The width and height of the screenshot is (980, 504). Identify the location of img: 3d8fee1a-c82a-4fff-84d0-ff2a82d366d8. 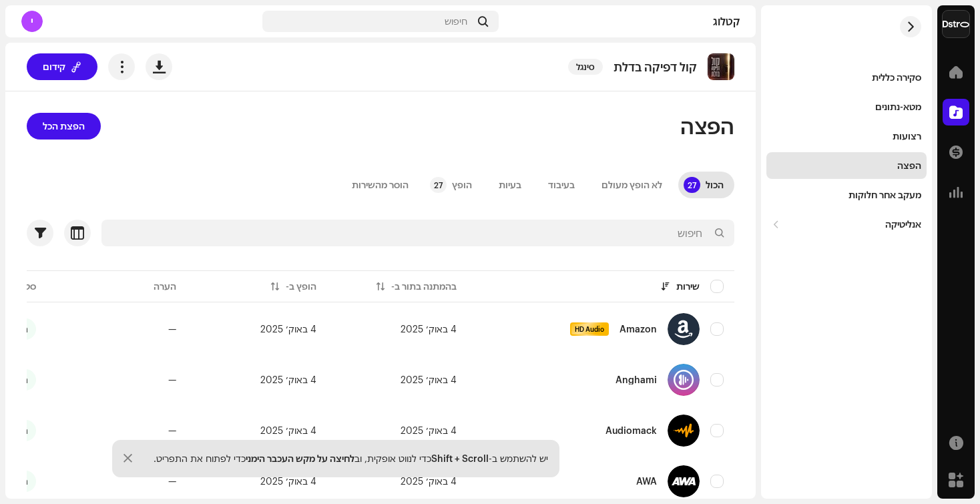
(721, 67).